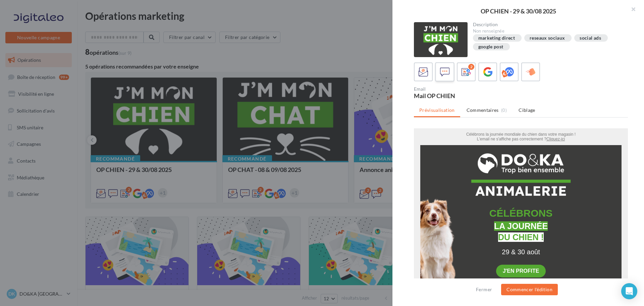  I want to click on u: Cliquez-ici, so click(142, 11).